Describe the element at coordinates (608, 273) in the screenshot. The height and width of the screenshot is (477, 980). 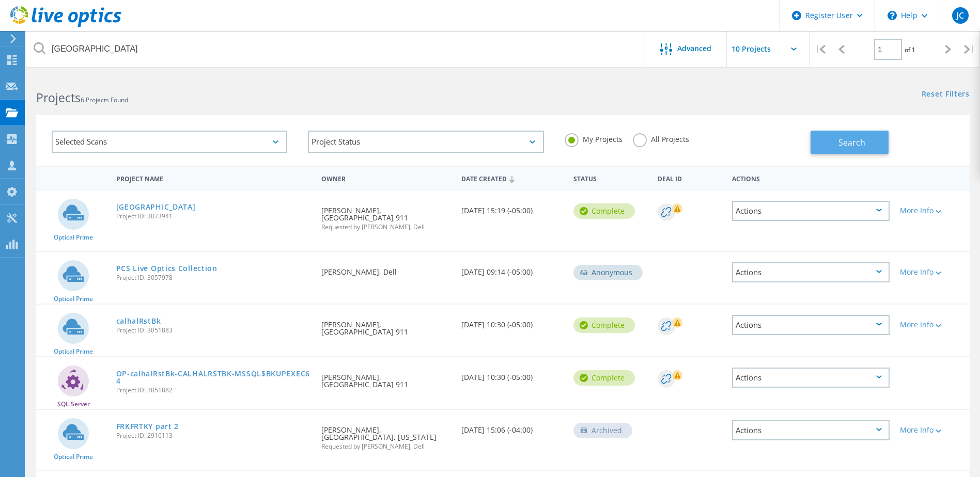
I see `div: Anonymous` at that location.